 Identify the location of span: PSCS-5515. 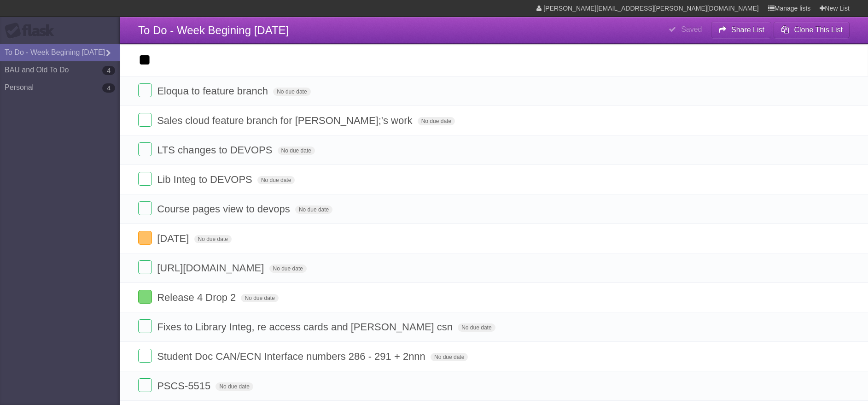
(185, 386).